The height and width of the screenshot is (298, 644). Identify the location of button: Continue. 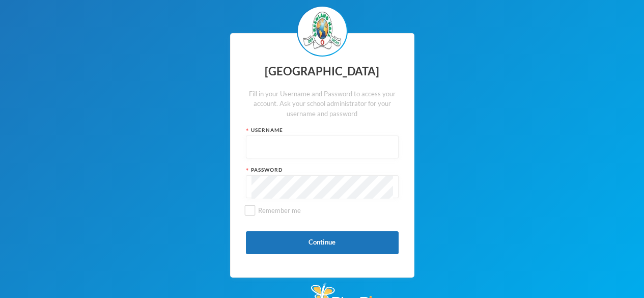
(322, 243).